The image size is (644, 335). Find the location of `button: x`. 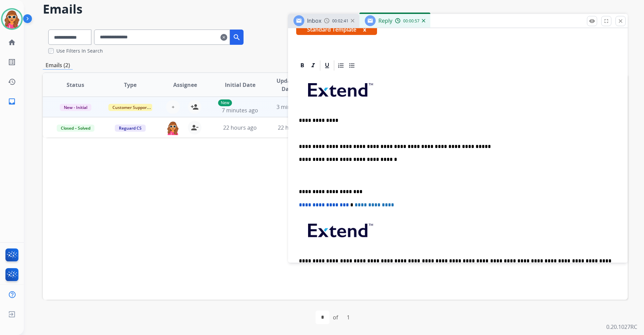

button: x is located at coordinates (365, 29).